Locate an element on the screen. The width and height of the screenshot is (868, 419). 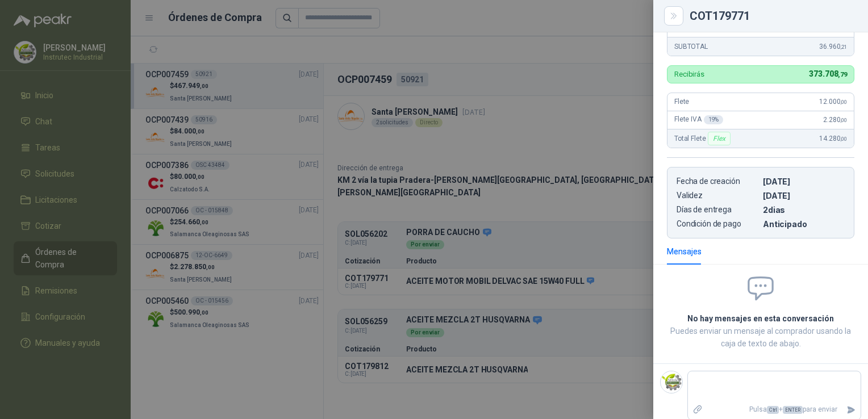
div: 19 % is located at coordinates (714, 120).